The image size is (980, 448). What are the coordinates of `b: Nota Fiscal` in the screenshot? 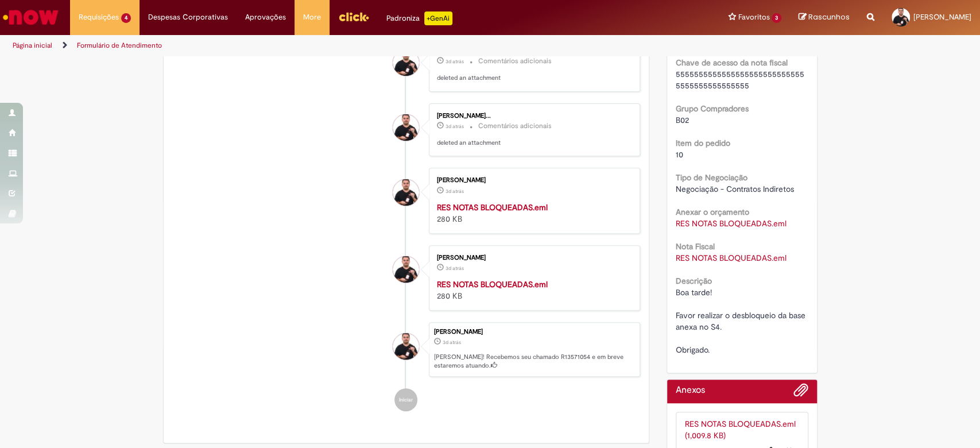 It's located at (696, 247).